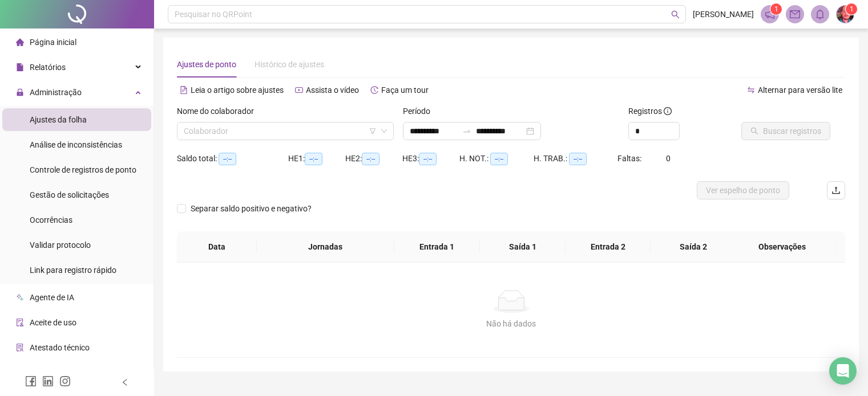 The height and width of the screenshot is (396, 868). I want to click on span: Controle de registros de ponto, so click(83, 170).